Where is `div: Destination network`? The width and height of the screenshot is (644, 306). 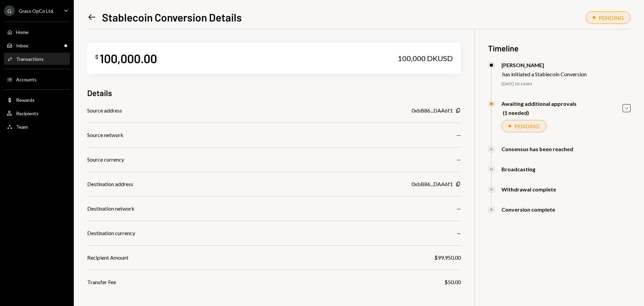
div: Destination network is located at coordinates (111, 208).